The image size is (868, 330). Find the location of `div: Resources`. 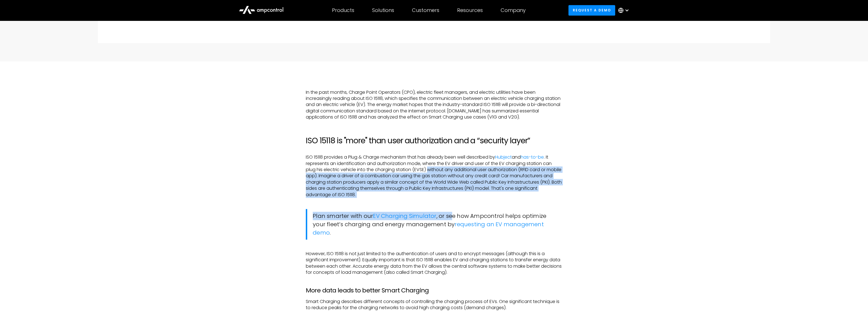

div: Resources is located at coordinates (470, 10).